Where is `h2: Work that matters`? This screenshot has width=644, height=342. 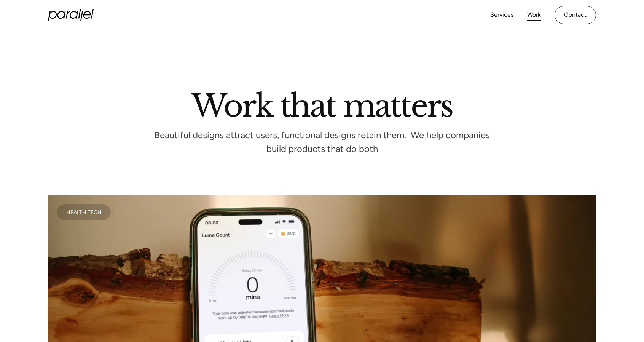
h2: Work that matters is located at coordinates (322, 104).